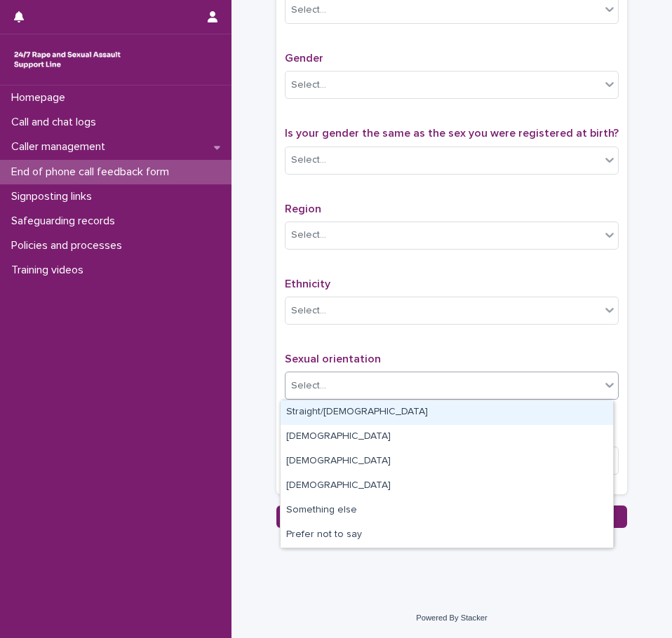 Image resolution: width=672 pixels, height=638 pixels. Describe the element at coordinates (447, 510) in the screenshot. I see `div: Something else` at that location.